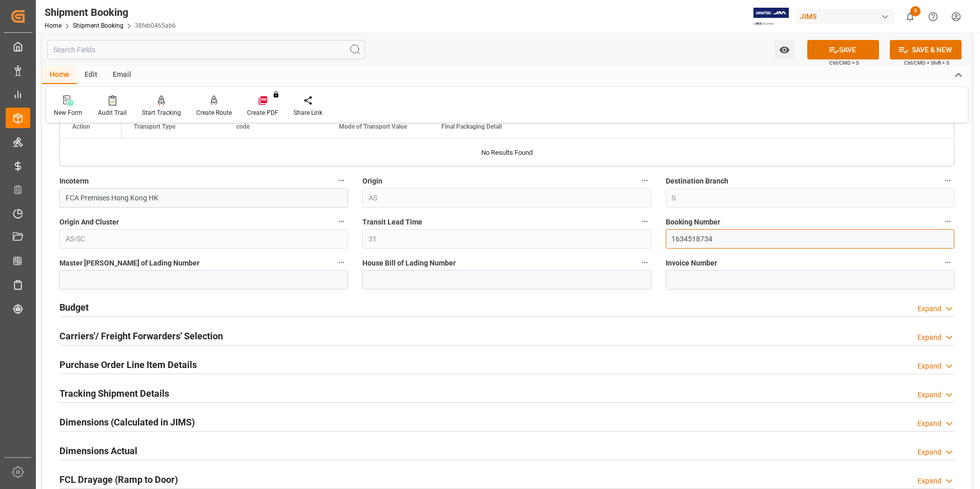  What do you see at coordinates (119, 479) in the screenshot?
I see `h2: FCL Drayage (Ramp to Door)` at bounding box center [119, 479].